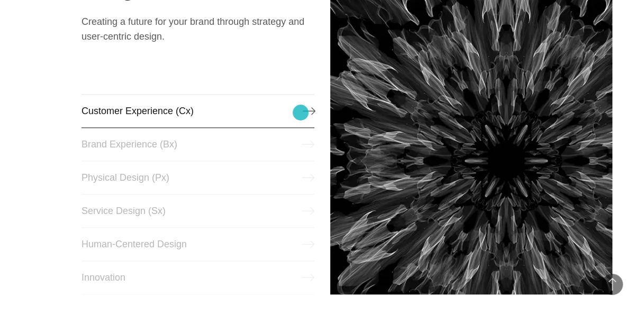  What do you see at coordinates (198, 111) in the screenshot?
I see `a: Customer Experience (Cx)` at bounding box center [198, 111].